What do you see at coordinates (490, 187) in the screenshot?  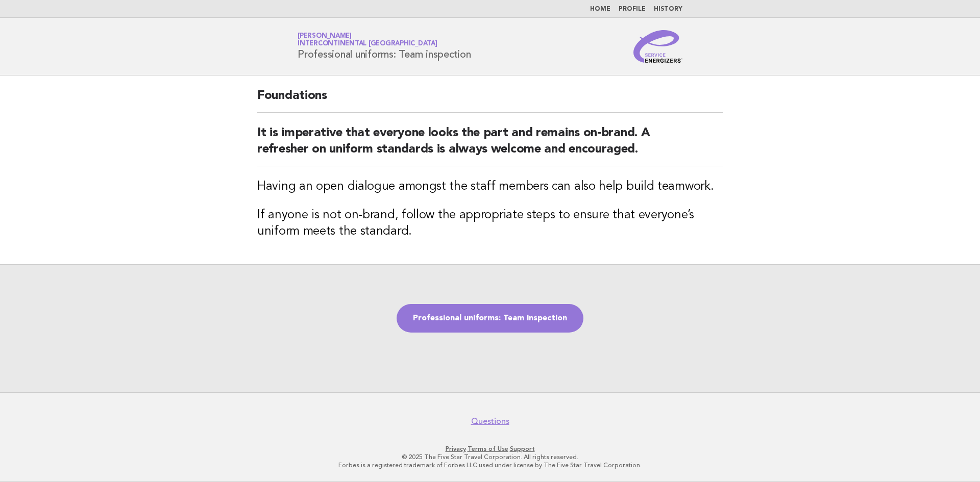 I see `h3: Having an open dialogue amongst the staff members can also help build teamwork.` at bounding box center [490, 187].